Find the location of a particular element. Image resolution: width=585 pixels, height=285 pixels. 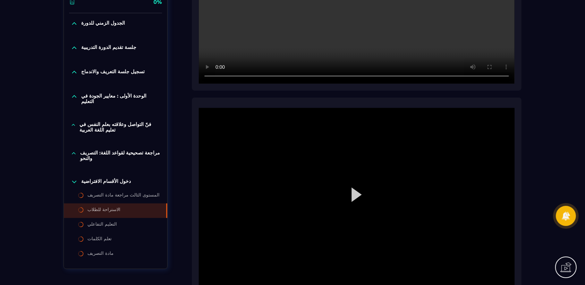

p: الوحدة الأولى : معايير الجودة في التعليم is located at coordinates (121, 99).